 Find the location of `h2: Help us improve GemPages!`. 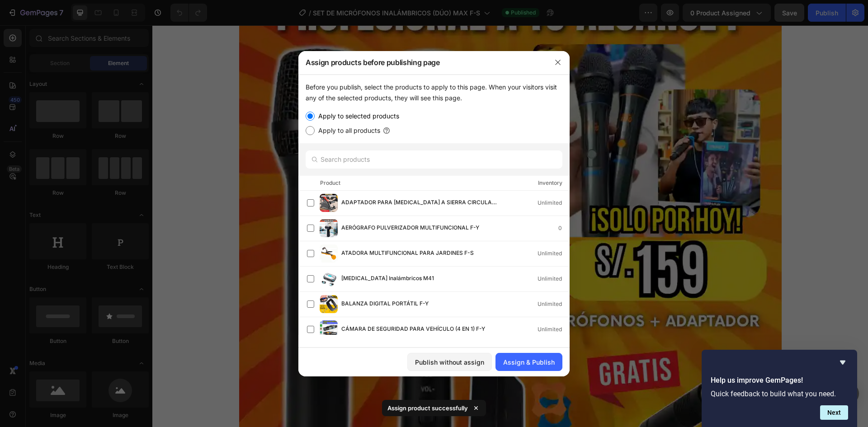

h2: Help us improve GemPages! is located at coordinates (779, 381).